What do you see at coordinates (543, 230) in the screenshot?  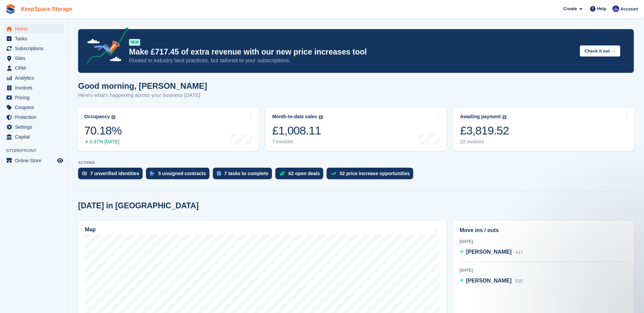 I see `h2: Move ins / outs` at bounding box center [543, 230].